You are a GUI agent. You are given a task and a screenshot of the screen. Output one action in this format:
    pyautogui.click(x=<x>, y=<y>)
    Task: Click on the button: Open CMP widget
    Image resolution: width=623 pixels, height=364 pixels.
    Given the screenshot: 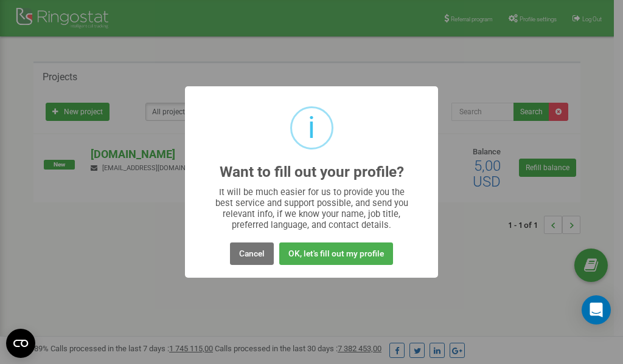 What is the action you would take?
    pyautogui.click(x=21, y=343)
    